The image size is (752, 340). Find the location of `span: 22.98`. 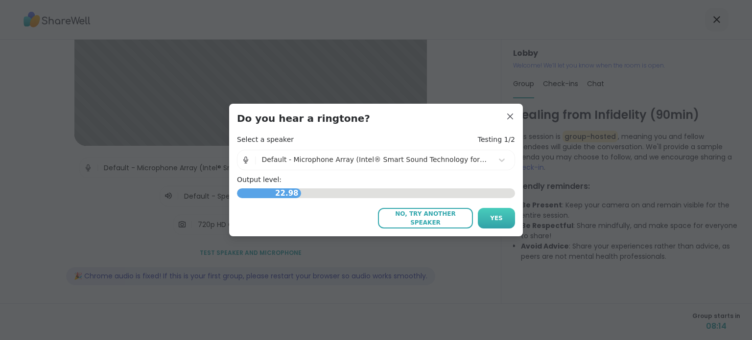

span: 22.98 is located at coordinates (286, 193).